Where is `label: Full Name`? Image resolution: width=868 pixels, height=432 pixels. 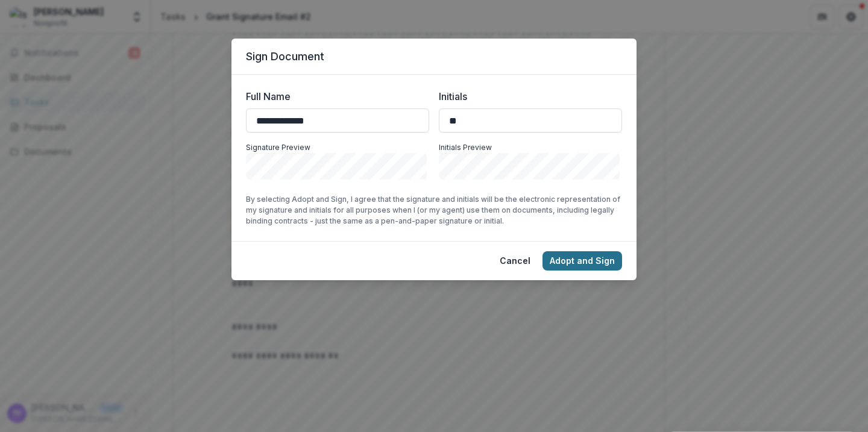
label: Full Name is located at coordinates (334, 96).